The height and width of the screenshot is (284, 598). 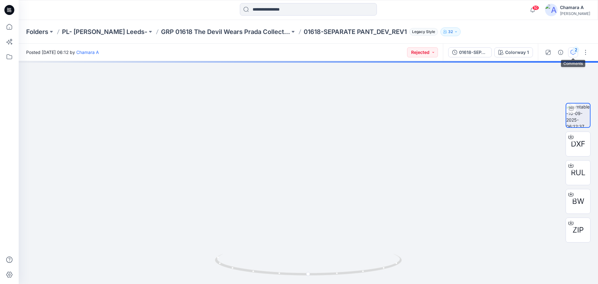 What do you see at coordinates (37, 32) in the screenshot?
I see `p: Folders` at bounding box center [37, 32].